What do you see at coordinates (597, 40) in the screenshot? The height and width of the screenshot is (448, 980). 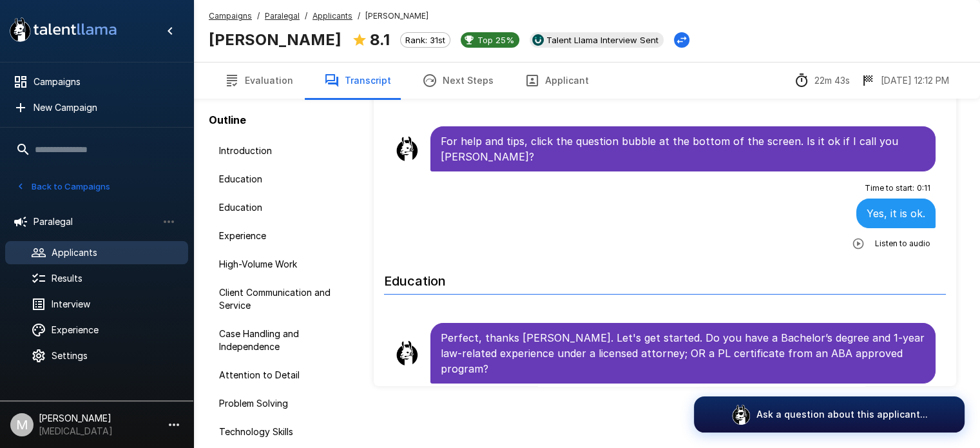 I see `div: View profile in UKG` at bounding box center [597, 40].